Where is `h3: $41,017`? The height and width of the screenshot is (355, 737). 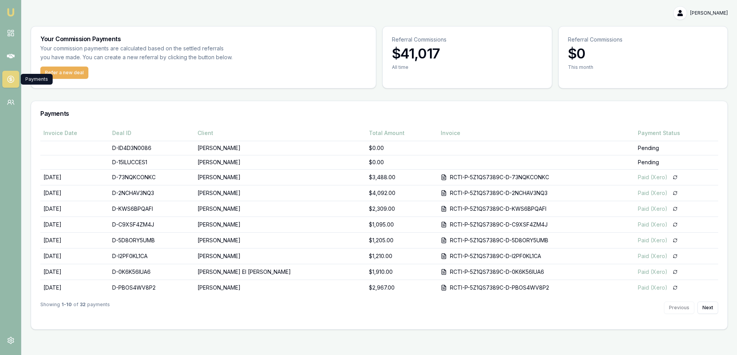 h3: $41,017 is located at coordinates (467, 53).